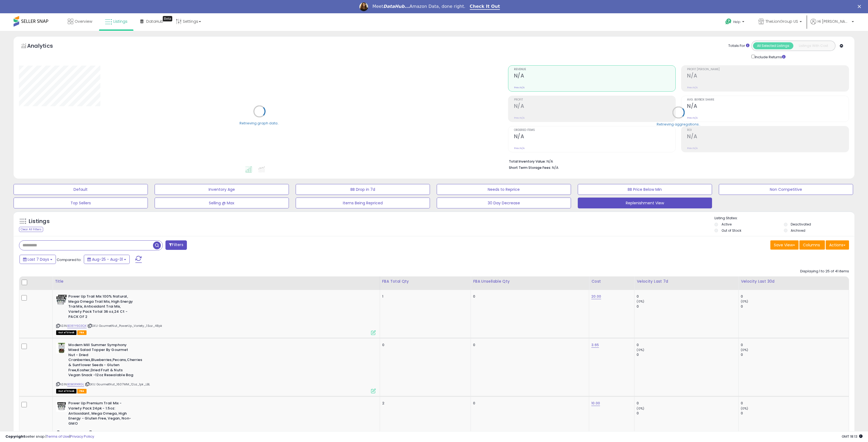 Image resolution: width=868 pixels, height=442 pixels. Describe the element at coordinates (45, 46) in the screenshot. I see `h5: Analytics` at that location.